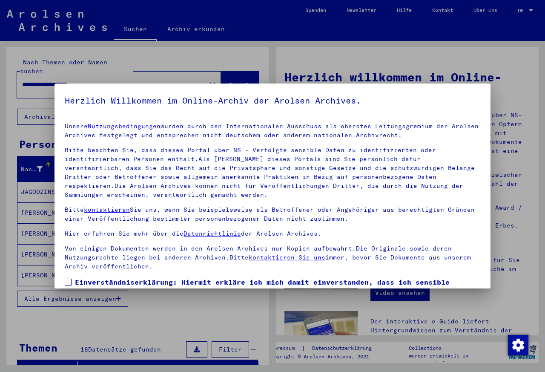  What do you see at coordinates (273, 100) in the screenshot?
I see `h5: Herzlich Willkommen im Online-Archiv der Arolsen Archives.` at bounding box center [273, 100].